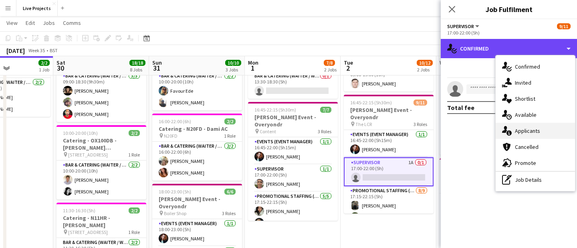 The height and width of the screenshot is (248, 577). I want to click on a: View, so click(12, 23).